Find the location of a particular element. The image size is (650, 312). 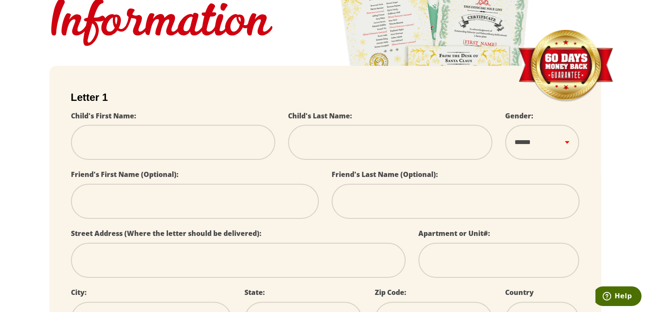

label: Apartment or Unit#: is located at coordinates (454, 233).